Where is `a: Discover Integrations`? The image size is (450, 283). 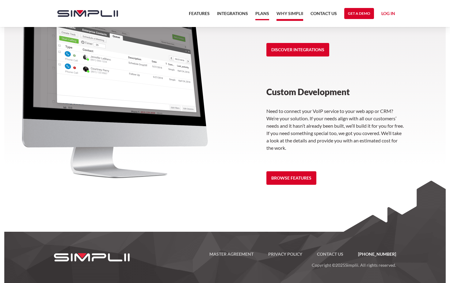
a: Discover Integrations is located at coordinates (298, 50).